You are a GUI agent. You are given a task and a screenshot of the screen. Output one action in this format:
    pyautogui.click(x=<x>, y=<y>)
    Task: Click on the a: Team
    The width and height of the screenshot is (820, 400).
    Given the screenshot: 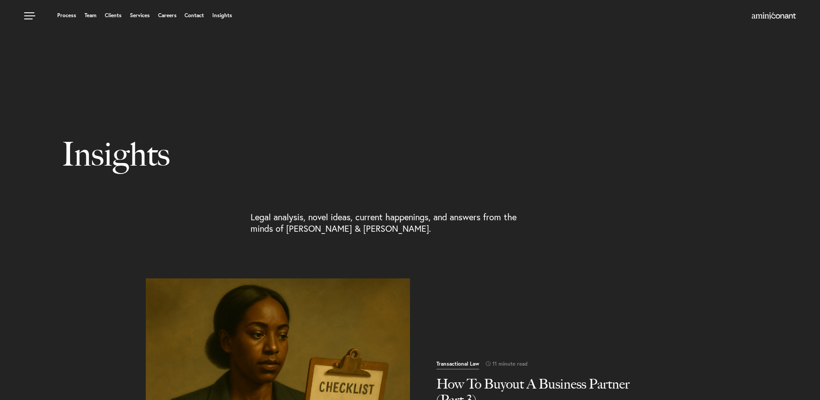 What is the action you would take?
    pyautogui.click(x=90, y=15)
    